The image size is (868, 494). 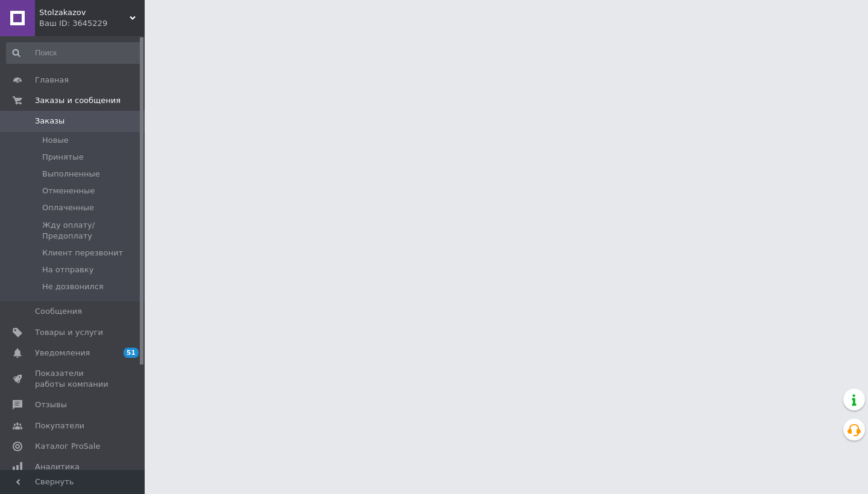 What do you see at coordinates (68, 270) in the screenshot?
I see `span: На отправку` at bounding box center [68, 270].